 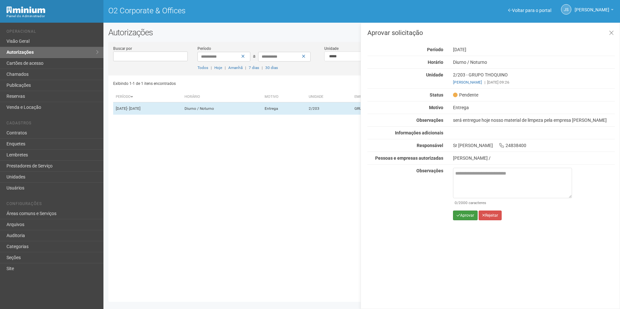 What do you see at coordinates (271, 68) in the screenshot?
I see `a: 30 dias` at bounding box center [271, 68].